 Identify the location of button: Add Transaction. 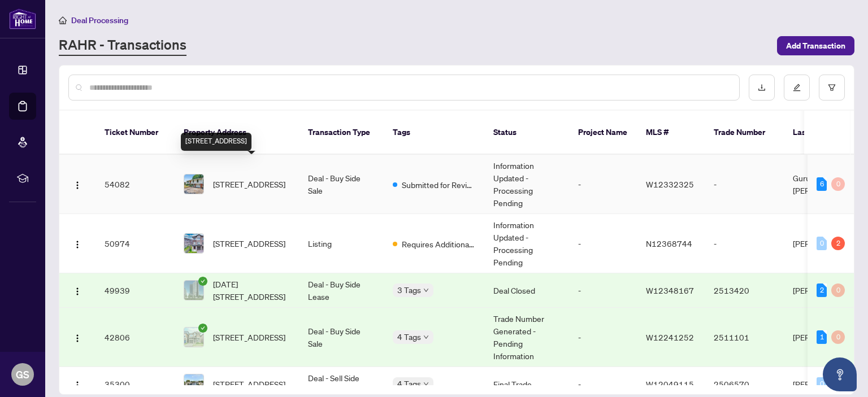
(815, 46).